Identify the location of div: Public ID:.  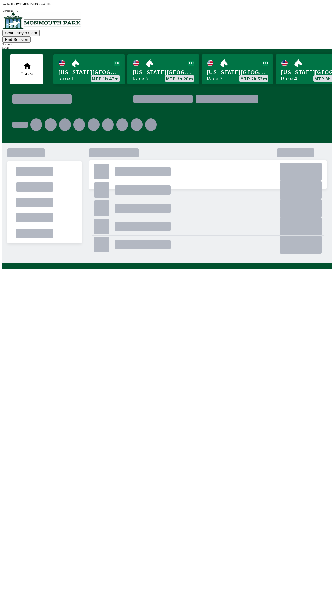
(167, 4).